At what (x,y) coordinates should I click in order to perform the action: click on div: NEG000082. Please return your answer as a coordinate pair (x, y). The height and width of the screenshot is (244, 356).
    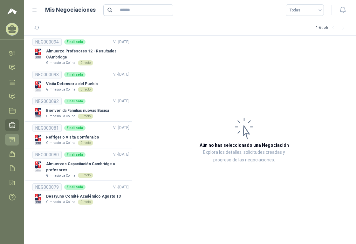
    Looking at the image, I should click on (47, 101).